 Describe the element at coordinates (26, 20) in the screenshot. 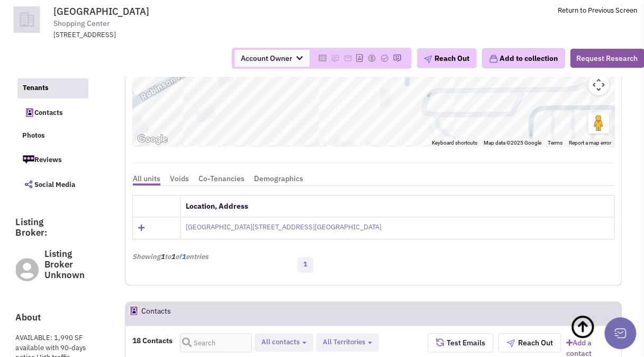

I see `img: icon-default-company.png` at that location.